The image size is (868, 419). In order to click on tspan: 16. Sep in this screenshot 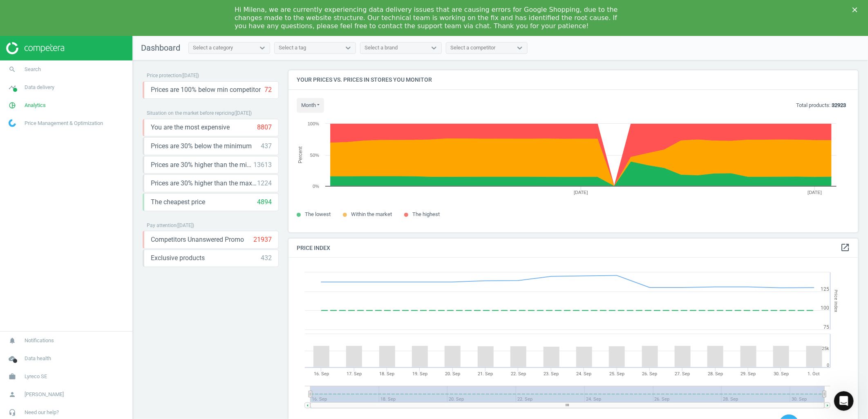, I will do `click(321, 374)`.